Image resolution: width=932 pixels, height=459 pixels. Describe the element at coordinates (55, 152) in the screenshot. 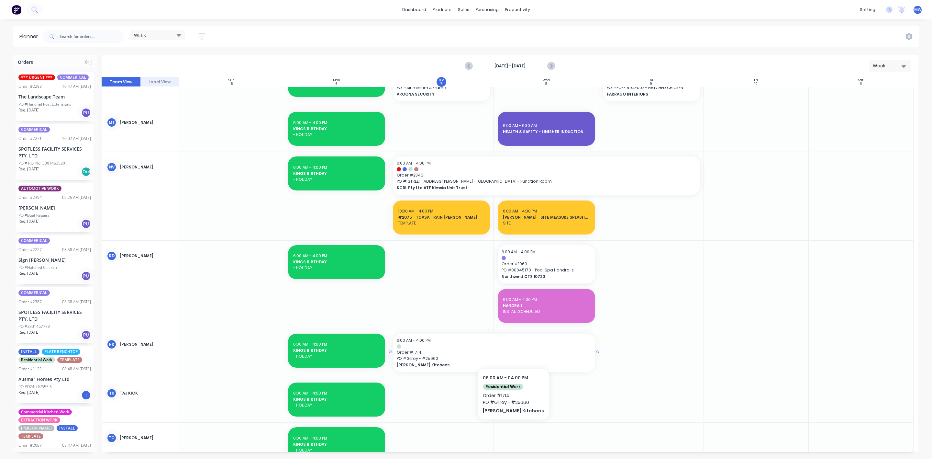

I see `div: SPOTLESS FACILITY SERVICES PTY. LTD` at that location.